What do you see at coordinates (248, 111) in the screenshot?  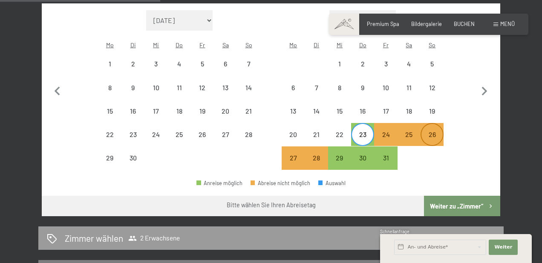 I see `div: Sun Sep 21 2025` at bounding box center [248, 111].